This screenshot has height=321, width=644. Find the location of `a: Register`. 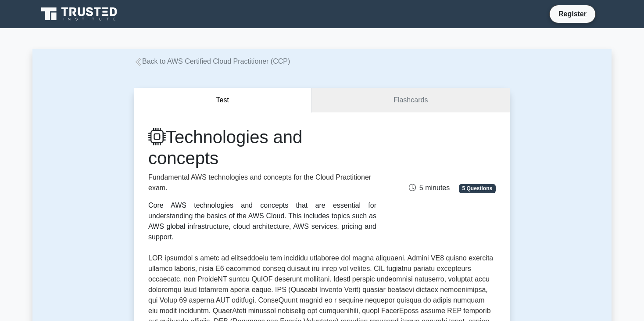

a: Register is located at coordinates (572, 13).